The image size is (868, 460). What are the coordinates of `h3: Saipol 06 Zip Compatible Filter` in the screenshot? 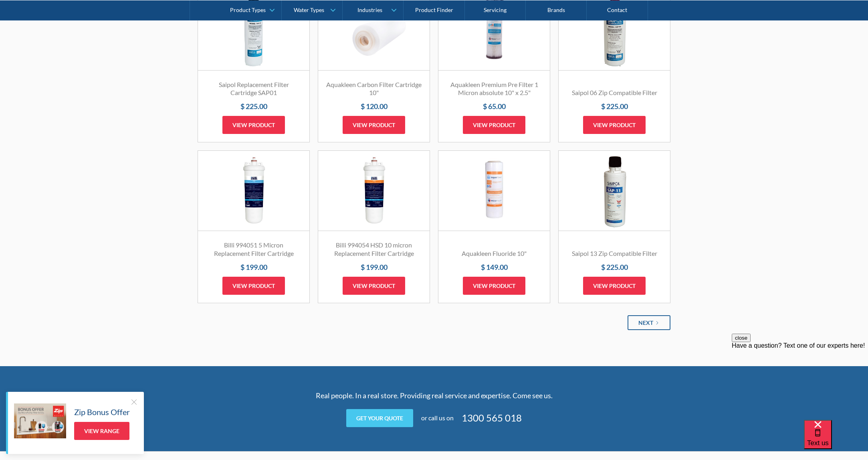 It's located at (614, 93).